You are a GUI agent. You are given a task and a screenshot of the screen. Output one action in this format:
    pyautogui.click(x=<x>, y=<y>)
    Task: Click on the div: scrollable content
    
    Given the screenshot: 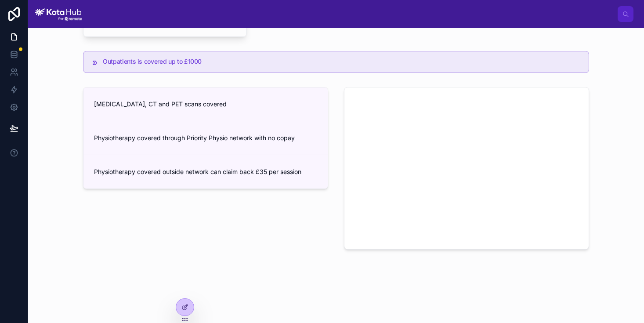 What is the action you would take?
    pyautogui.click(x=354, y=14)
    